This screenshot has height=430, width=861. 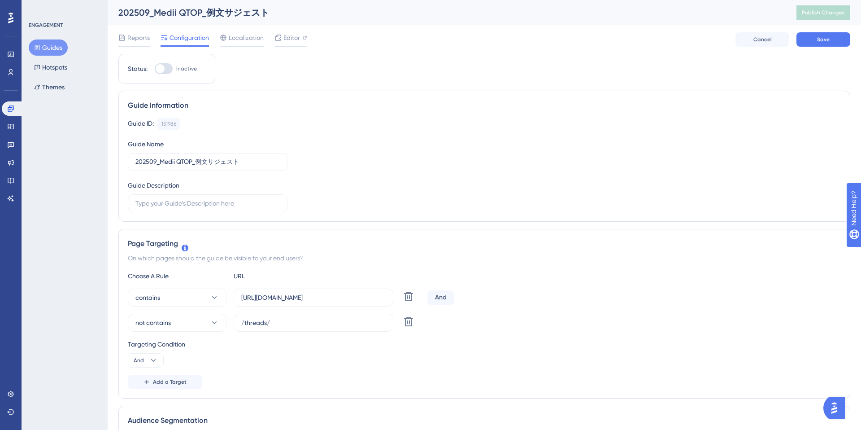 What do you see at coordinates (824, 39) in the screenshot?
I see `button: Save` at bounding box center [824, 39].